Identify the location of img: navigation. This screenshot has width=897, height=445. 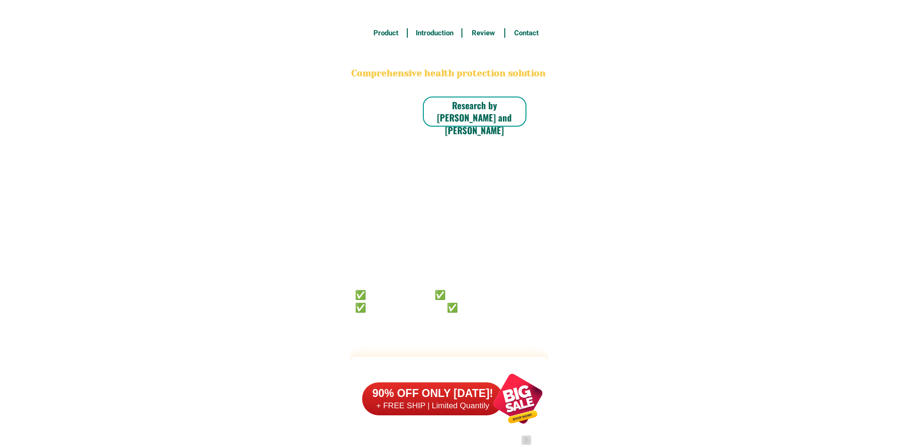
(526, 440).